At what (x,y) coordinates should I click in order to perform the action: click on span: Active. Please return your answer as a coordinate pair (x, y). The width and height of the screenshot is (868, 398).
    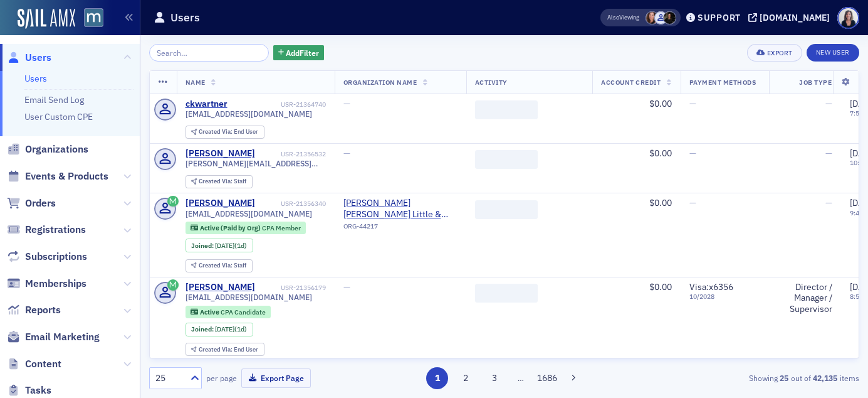
    Looking at the image, I should click on (210, 312).